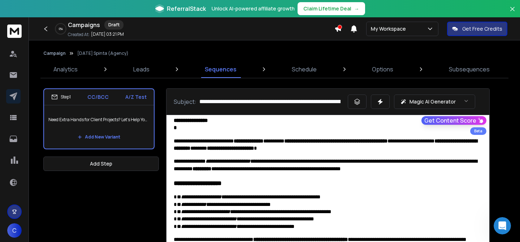 The width and height of the screenshot is (520, 242). What do you see at coordinates (104, 70) in the screenshot?
I see `div: look forward towards it` at bounding box center [104, 70].